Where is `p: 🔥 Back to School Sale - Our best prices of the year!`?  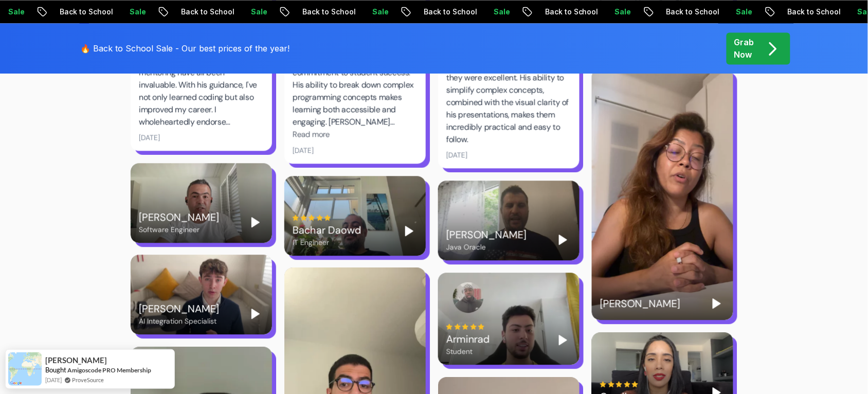
p: 🔥 Back to School Sale - Our best prices of the year! is located at coordinates (184, 48).